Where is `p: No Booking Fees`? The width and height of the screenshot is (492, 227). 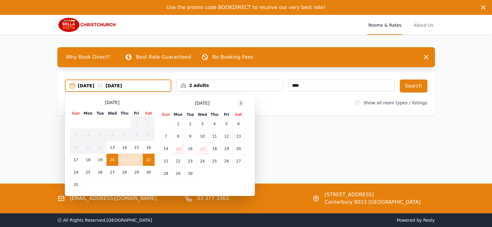
p: No Booking Fees is located at coordinates (233, 57).